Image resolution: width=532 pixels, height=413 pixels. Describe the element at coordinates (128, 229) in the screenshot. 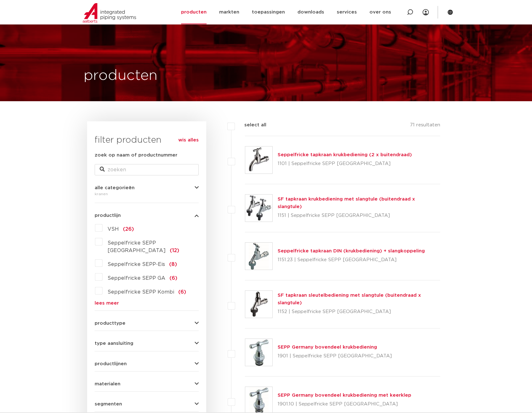

I see `span: (26)` at that location.